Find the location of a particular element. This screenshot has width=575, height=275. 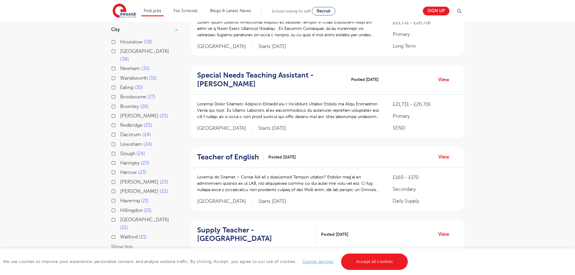

p: Long Term is located at coordinates (425, 46).